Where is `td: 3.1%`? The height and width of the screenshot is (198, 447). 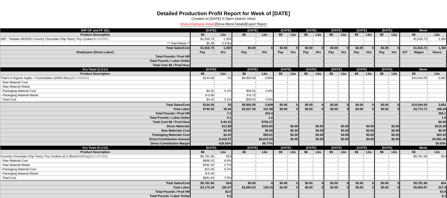 td: 3.1% is located at coordinates (223, 100).